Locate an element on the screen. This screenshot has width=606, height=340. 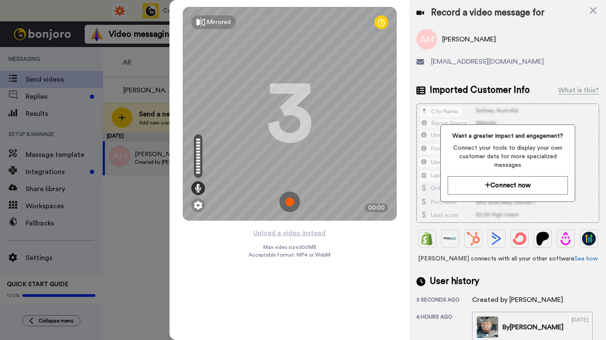
img: Shopify is located at coordinates (427, 239).